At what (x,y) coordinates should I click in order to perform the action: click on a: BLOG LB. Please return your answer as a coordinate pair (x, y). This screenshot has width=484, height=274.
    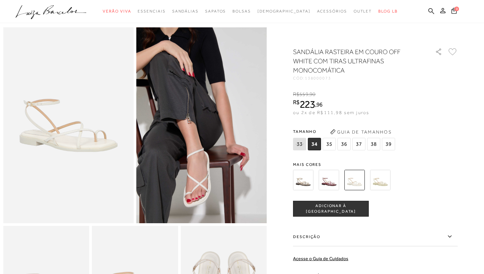
    Looking at the image, I should click on (388, 11).